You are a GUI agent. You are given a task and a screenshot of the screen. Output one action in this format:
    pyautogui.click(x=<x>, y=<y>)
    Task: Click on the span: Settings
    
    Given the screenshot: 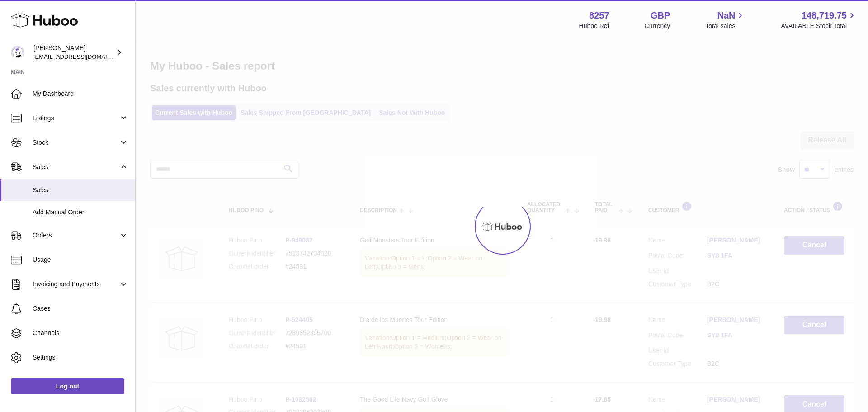 What is the action you would take?
    pyautogui.click(x=80, y=357)
    